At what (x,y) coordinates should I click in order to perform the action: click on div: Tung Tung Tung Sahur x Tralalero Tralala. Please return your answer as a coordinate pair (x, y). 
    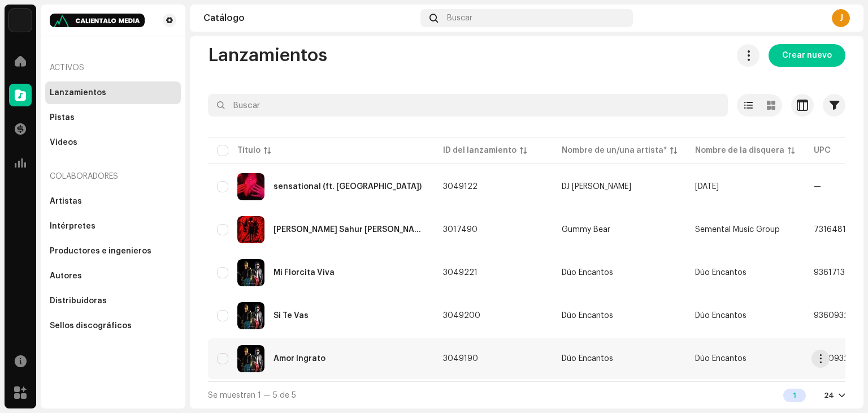
    Looking at the image, I should click on (350, 229).